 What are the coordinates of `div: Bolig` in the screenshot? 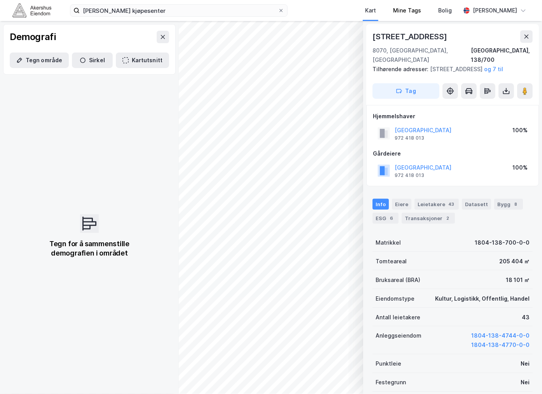 It's located at (445, 11).